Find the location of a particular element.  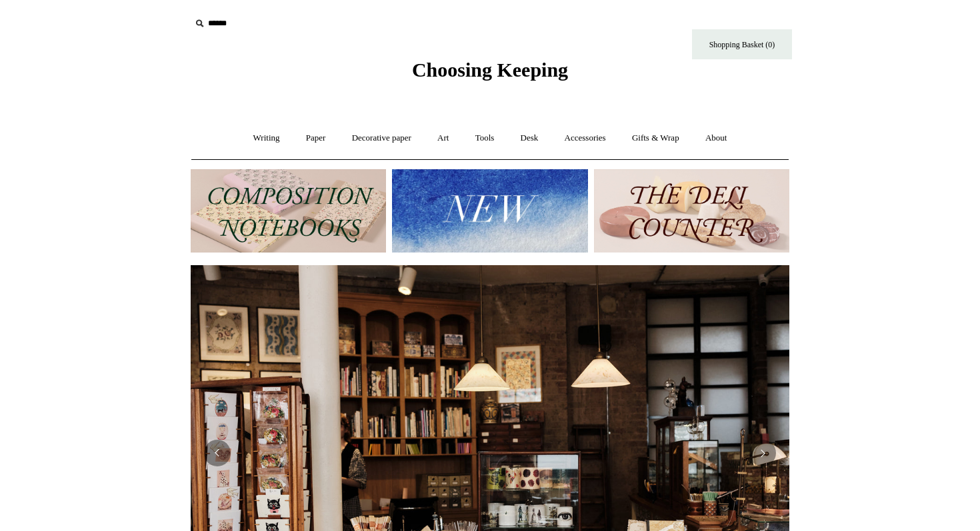

a: About is located at coordinates (716, 138).